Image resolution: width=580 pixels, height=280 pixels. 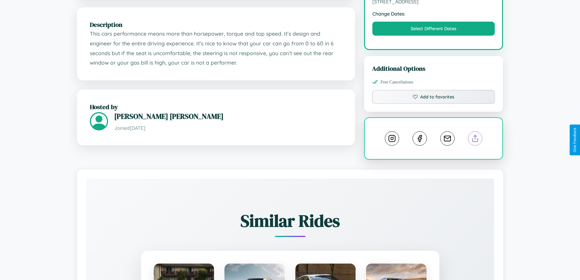 What do you see at coordinates (290, 220) in the screenshot?
I see `h2: Similar Rides` at bounding box center [290, 220].